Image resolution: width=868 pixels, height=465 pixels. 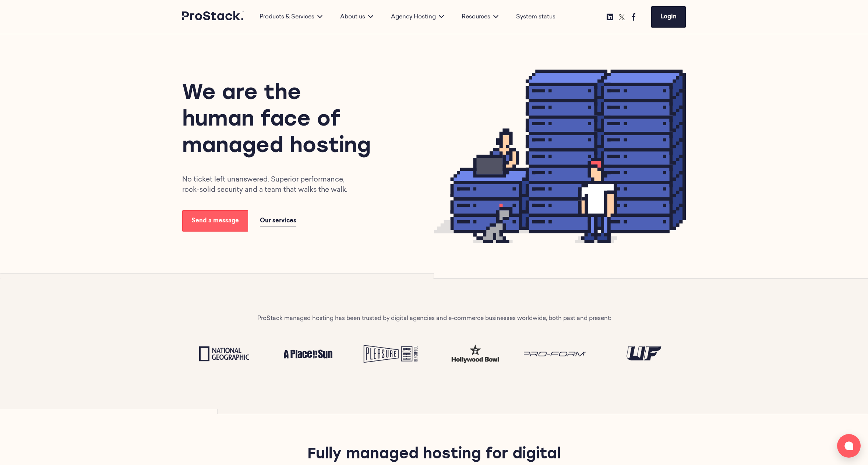 I want to click on a: Login, so click(x=669, y=17).